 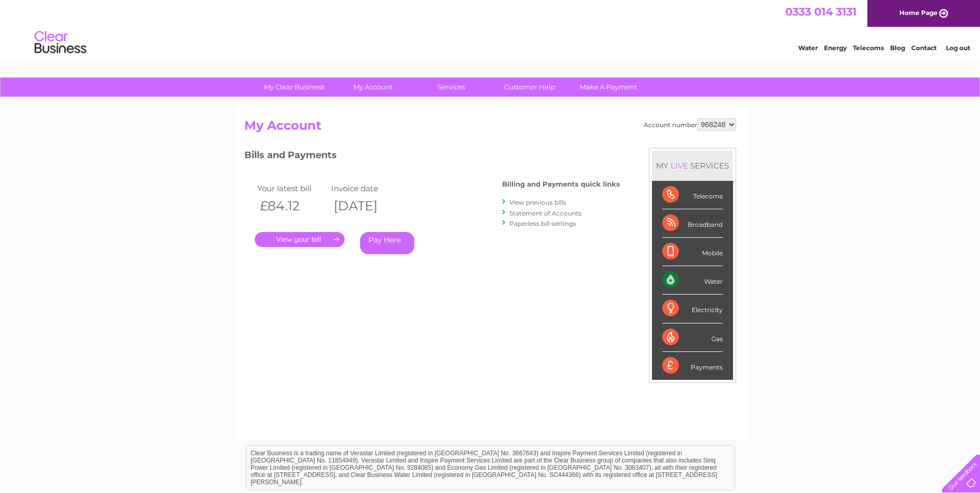 What do you see at coordinates (958, 47) in the screenshot?
I see `a: Log out` at bounding box center [958, 47].